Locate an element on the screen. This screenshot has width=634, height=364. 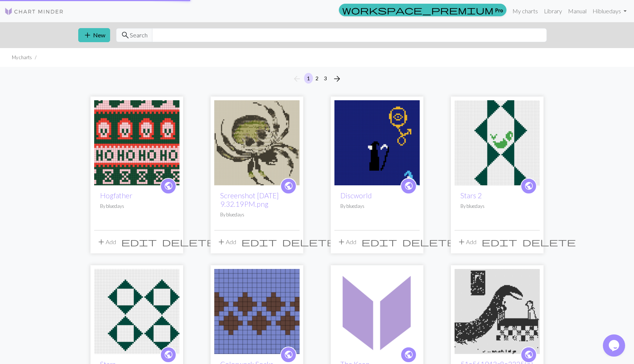
img: The Keep is located at coordinates (377, 312).